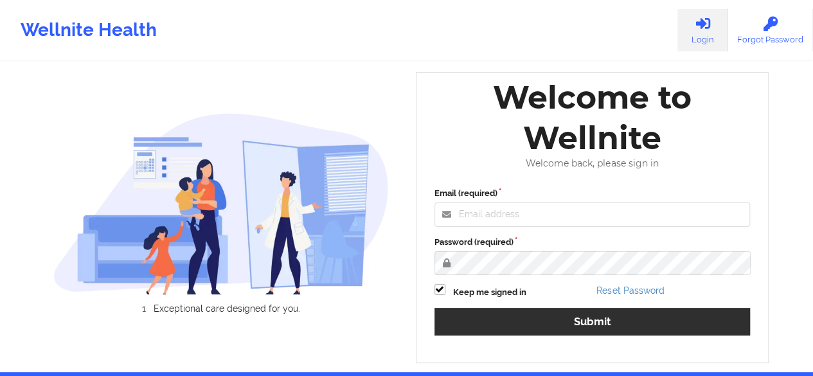  What do you see at coordinates (703, 30) in the screenshot?
I see `a: Login` at bounding box center [703, 30].